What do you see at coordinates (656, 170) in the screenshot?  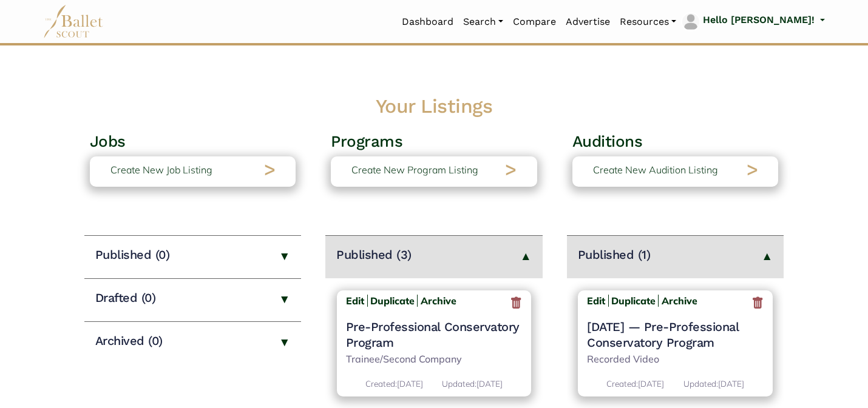 I see `p: Create New Audition Listing` at bounding box center [656, 170].